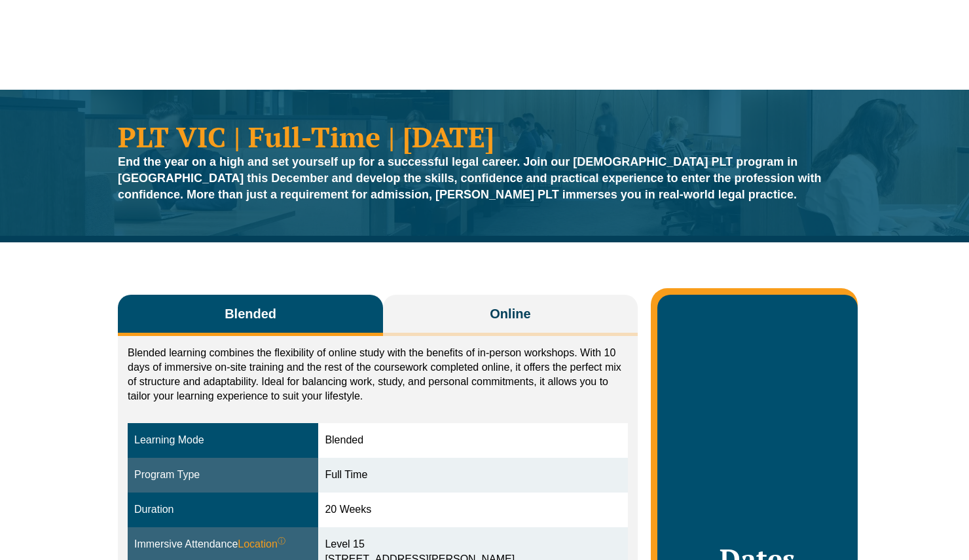  What do you see at coordinates (378, 375) in the screenshot?
I see `p: Blended learning combines the flexibility of online study with the benefits of in-person workshop...` at bounding box center [378, 375].